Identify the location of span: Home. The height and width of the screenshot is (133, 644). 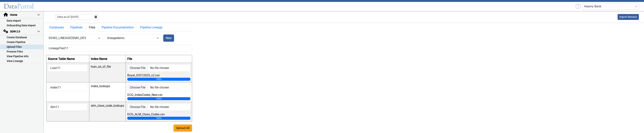
(24, 15).